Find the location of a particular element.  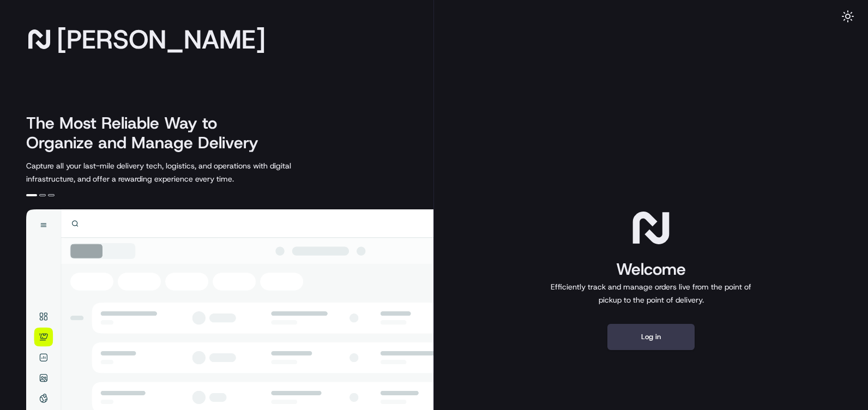

p: Capture all your last-mile delivery tech, logistics, and operations with digital infrastructure, ... is located at coordinates (183, 172).